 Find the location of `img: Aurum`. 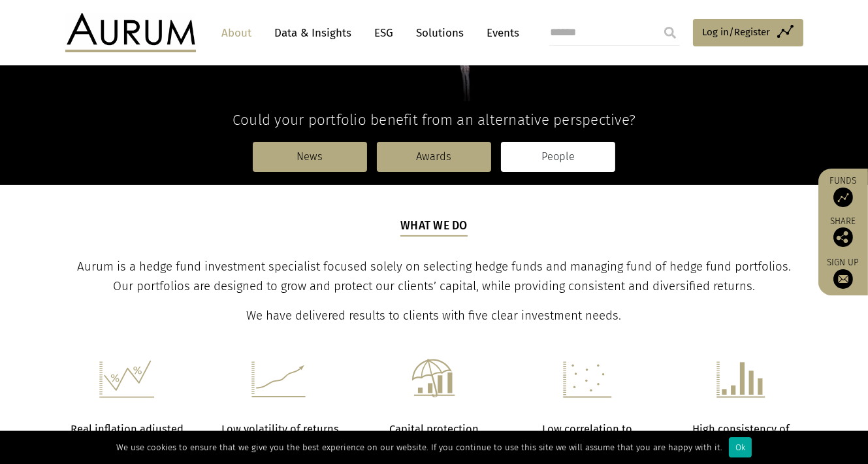

img: Aurum is located at coordinates (131, 33).